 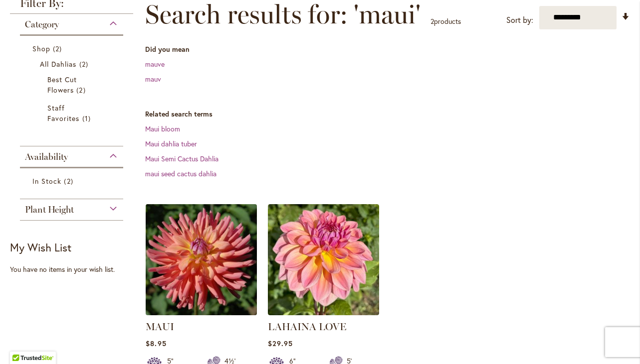 What do you see at coordinates (72, 48) in the screenshot?
I see `a: Shop` at bounding box center [72, 48].